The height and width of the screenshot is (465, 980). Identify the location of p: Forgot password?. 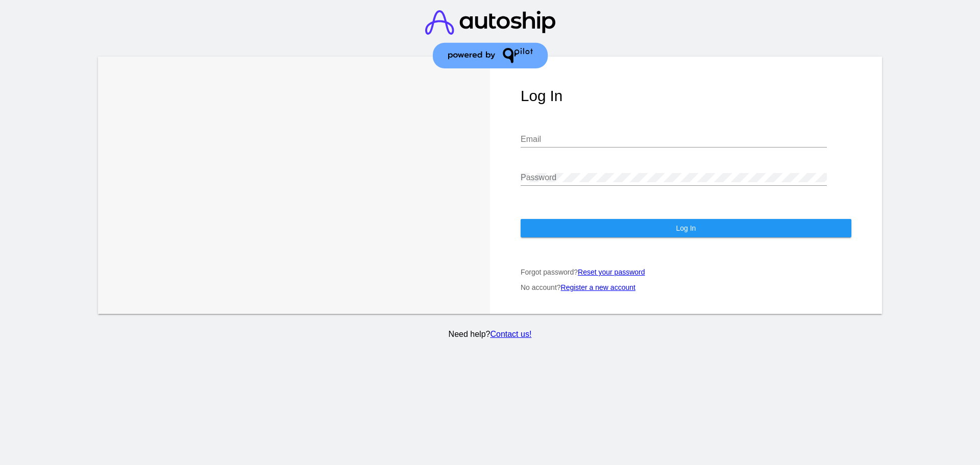
(686, 272).